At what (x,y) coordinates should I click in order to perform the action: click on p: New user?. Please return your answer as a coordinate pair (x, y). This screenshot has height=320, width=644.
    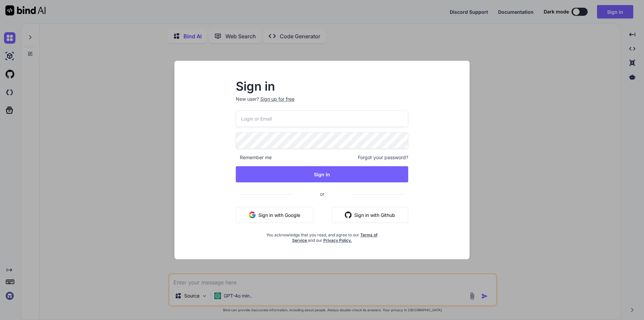
    Looking at the image, I should click on (322, 103).